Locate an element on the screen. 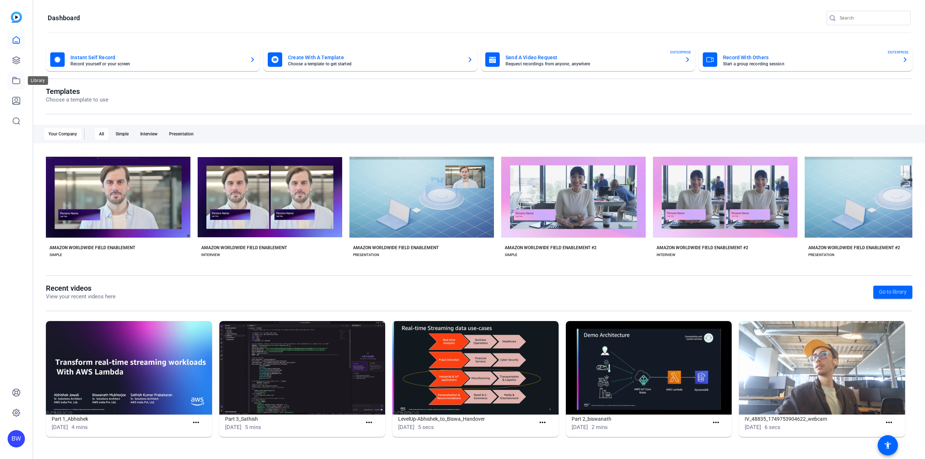  p: View your recent videos here is located at coordinates (81, 297).